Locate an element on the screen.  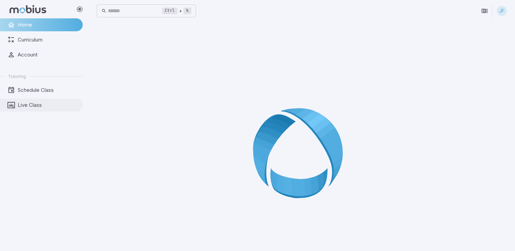
span: Home is located at coordinates (48, 25).